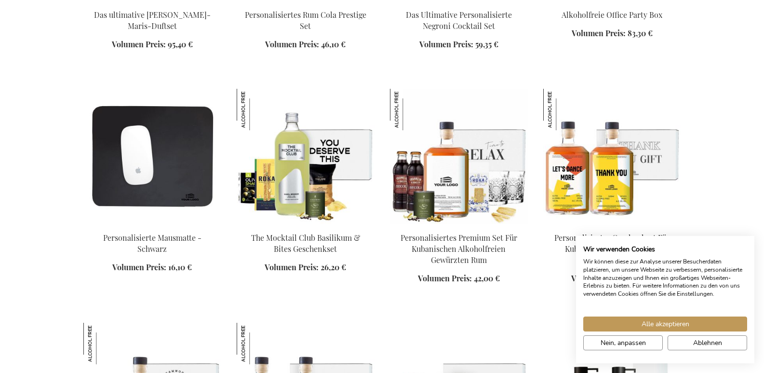  Describe the element at coordinates (305, 44) in the screenshot. I see `a: Volumen Preis: 46,10 €` at that location.